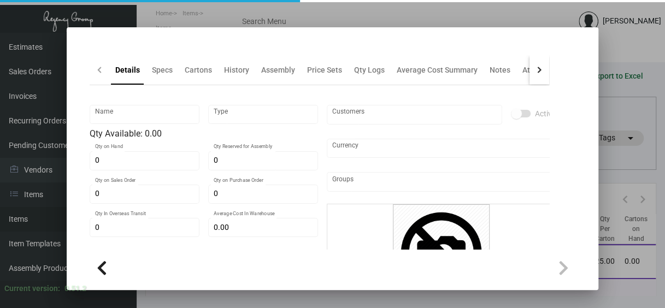 This screenshot has height=308, width=665. I want to click on div: Cartons, so click(198, 70).